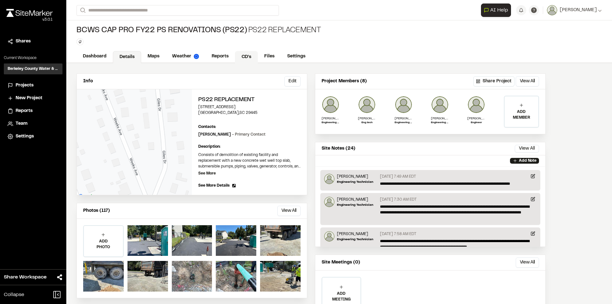  I want to click on p: Site Meetings (0), so click(341, 262).